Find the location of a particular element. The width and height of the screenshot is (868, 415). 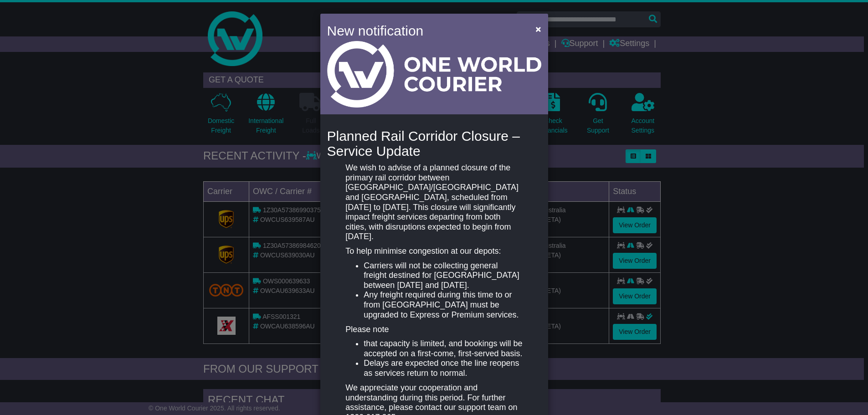

li: that capacity is limited, and bookings will be accepted on a first-come, first-served basis. is located at coordinates (443, 348).